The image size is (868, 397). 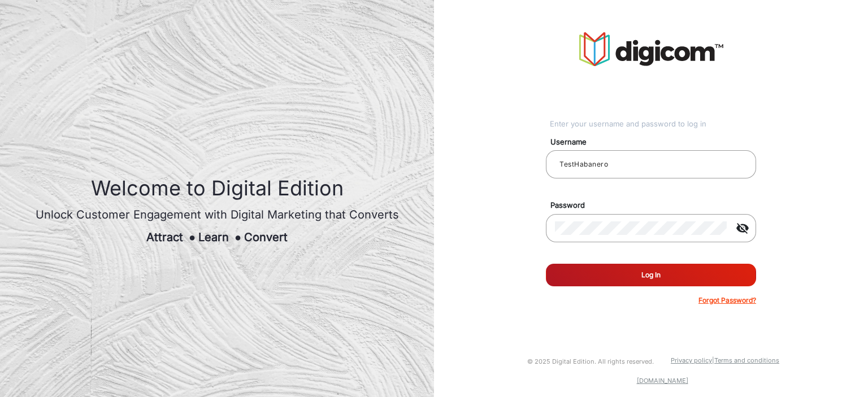 What do you see at coordinates (217, 214) in the screenshot?
I see `div: Unlock Customer Engagement with Digital Marketing that Converts` at bounding box center [217, 214].